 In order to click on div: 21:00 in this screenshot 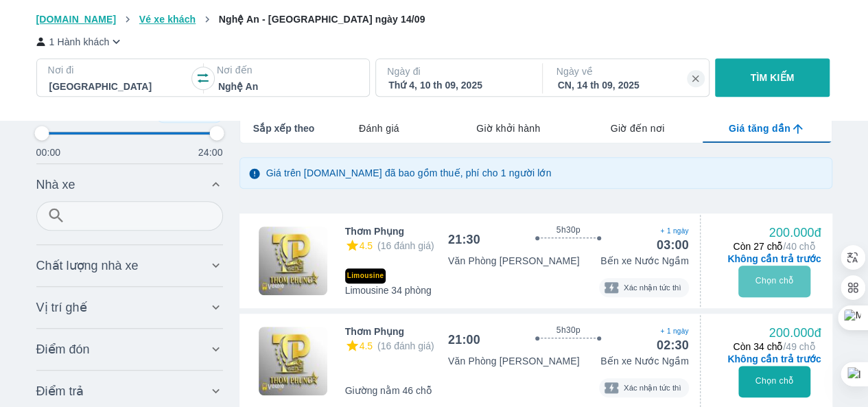, I will do `click(464, 340)`.